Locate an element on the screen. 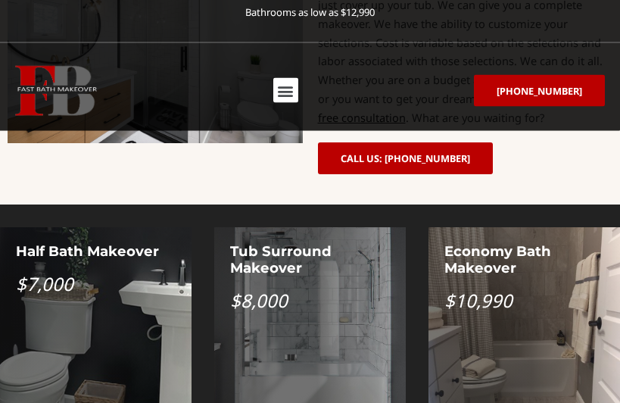 This screenshot has height=403, width=620. p: $7,000 is located at coordinates (95, 284).